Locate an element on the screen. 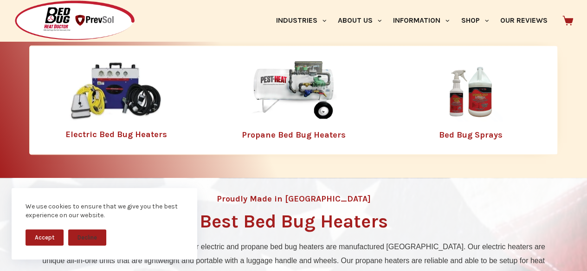 The width and height of the screenshot is (587, 271). button: Decline is located at coordinates (87, 238).